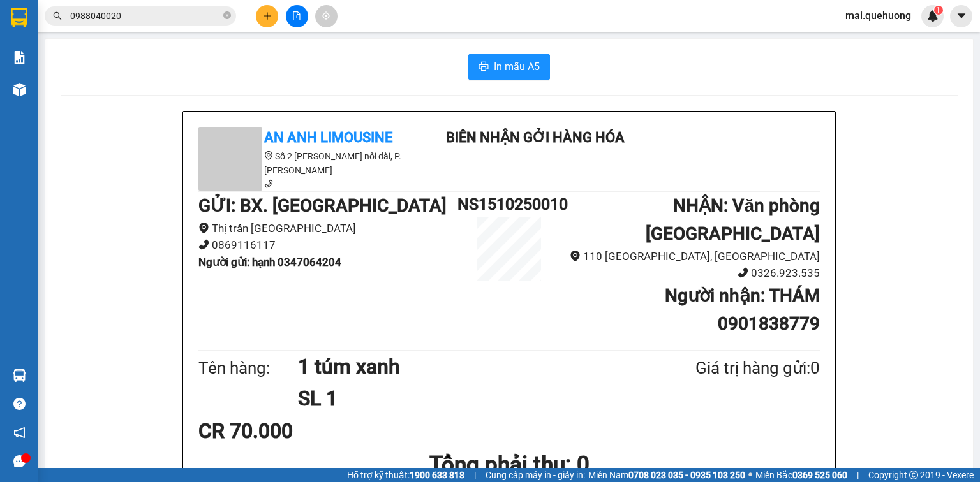  What do you see at coordinates (19, 18) in the screenshot?
I see `img: logo-vxr` at bounding box center [19, 18].